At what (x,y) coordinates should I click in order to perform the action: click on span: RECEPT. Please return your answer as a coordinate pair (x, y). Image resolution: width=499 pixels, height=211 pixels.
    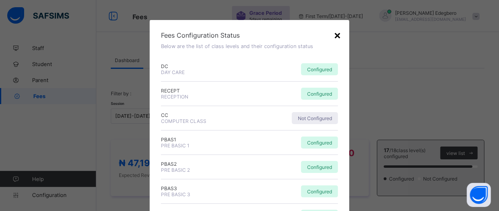
    Looking at the image, I should click on (204, 91).